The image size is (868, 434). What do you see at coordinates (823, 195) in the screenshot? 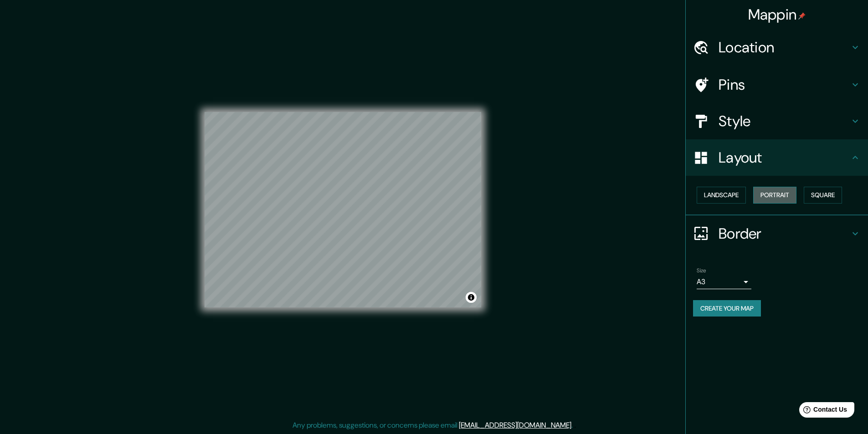
I see `button: Square` at bounding box center [823, 195].